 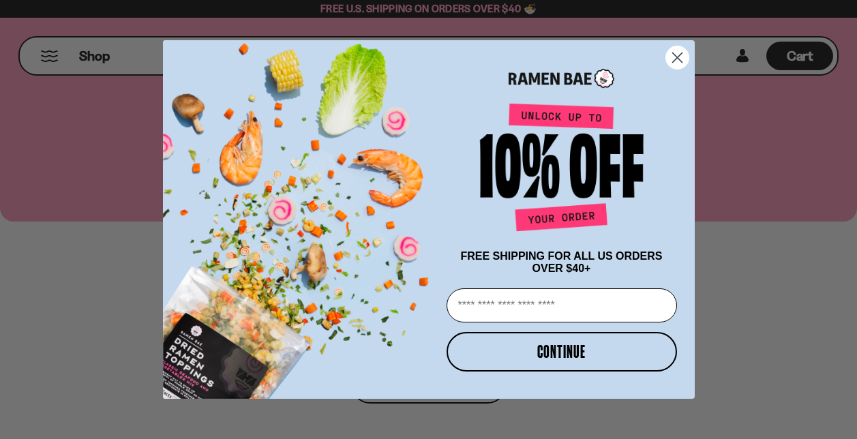 What do you see at coordinates (561, 78) in the screenshot?
I see `img: Ramen Bae Logo` at bounding box center [561, 78].